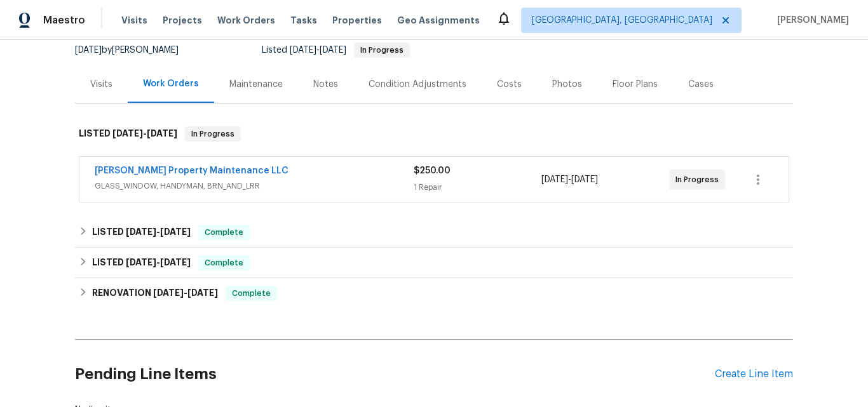 This screenshot has height=407, width=868. I want to click on div: Visits, so click(101, 84).